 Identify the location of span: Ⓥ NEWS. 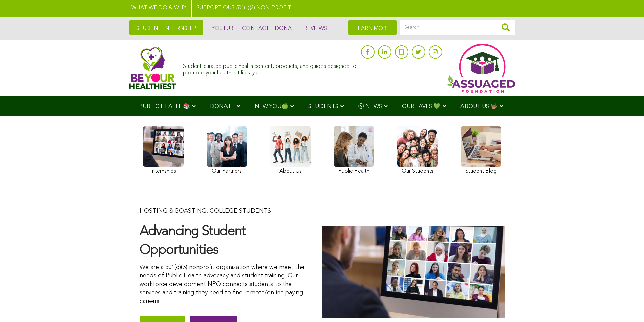
(370, 107).